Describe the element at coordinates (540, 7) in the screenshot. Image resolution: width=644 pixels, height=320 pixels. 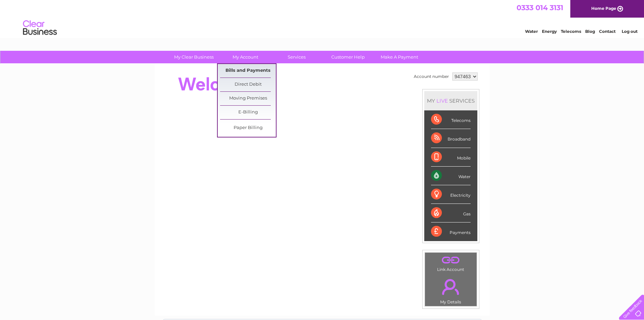
I see `a: 0333 014 3131` at that location.